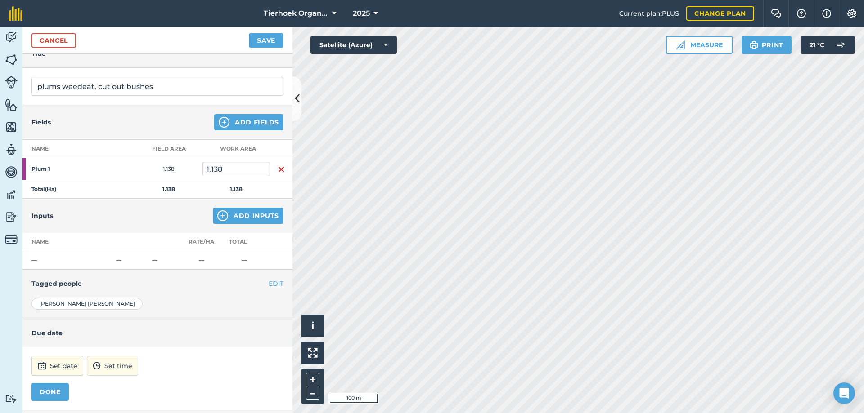 The height and width of the screenshot is (413, 864). I want to click on th: Work area, so click(236, 149).